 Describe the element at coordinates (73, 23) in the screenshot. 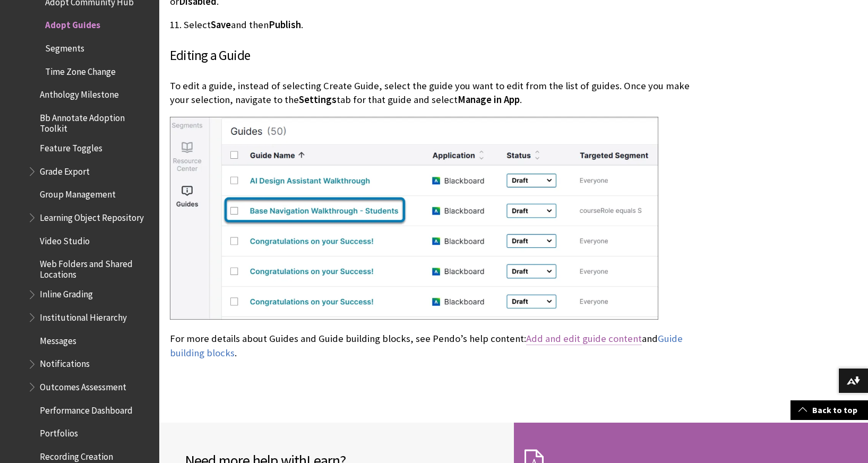

I see `span: Adopt Guides` at that location.